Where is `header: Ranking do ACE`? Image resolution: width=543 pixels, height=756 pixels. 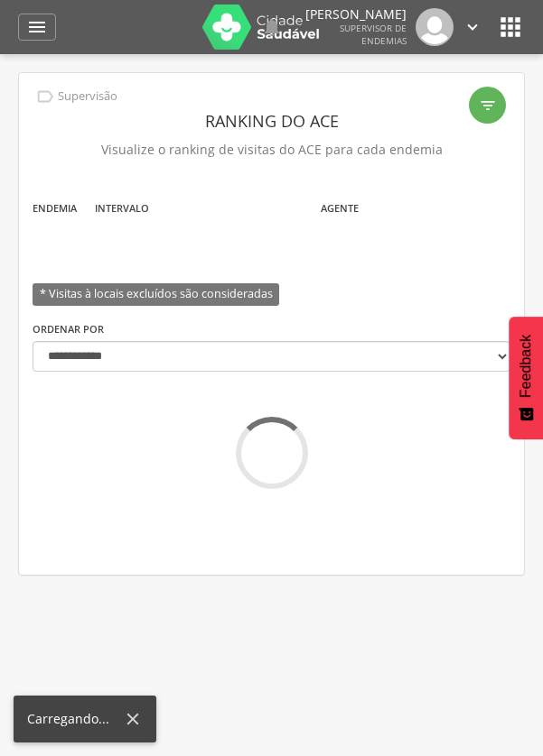 header: Ranking do ACE is located at coordinates (271, 121).